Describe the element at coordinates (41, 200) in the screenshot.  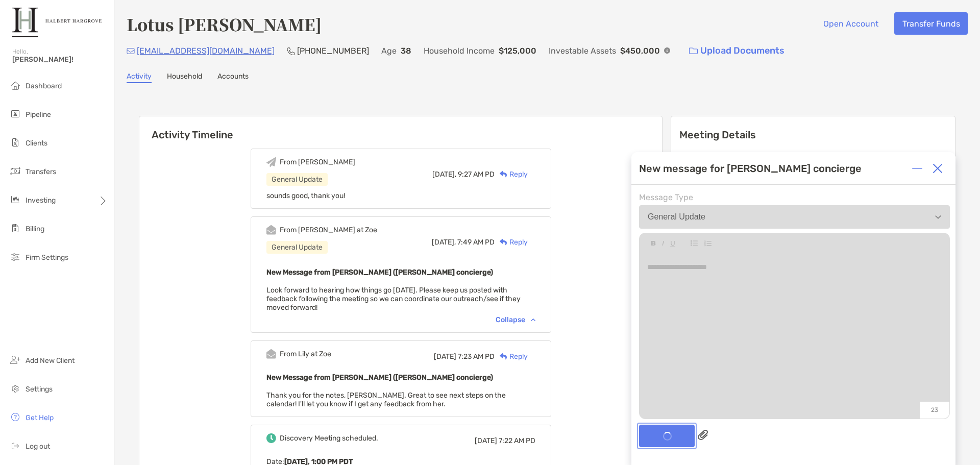
I see `span: Investing` at that location.